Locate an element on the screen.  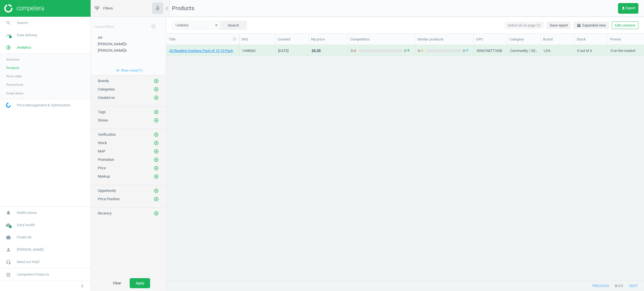
div: Competitors is located at coordinates (381, 40).